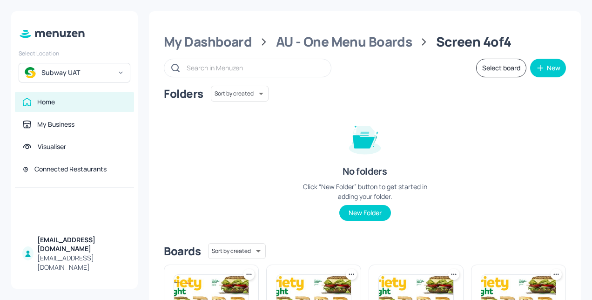 This screenshot has height=300, width=592. I want to click on img: avatar, so click(30, 73).